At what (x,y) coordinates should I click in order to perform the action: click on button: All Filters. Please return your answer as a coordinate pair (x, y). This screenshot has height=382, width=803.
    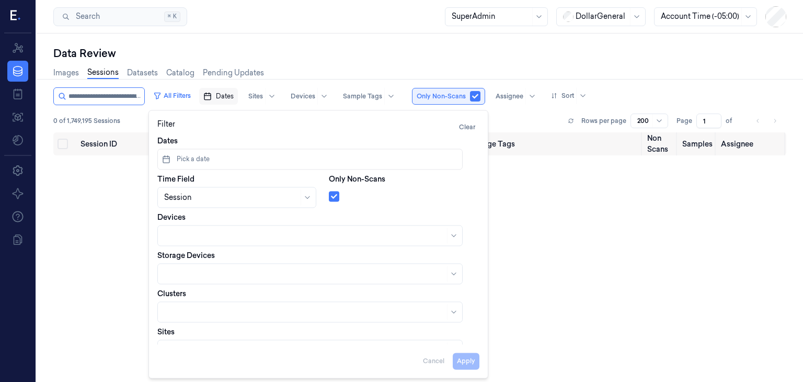
    Looking at the image, I should click on (172, 96).